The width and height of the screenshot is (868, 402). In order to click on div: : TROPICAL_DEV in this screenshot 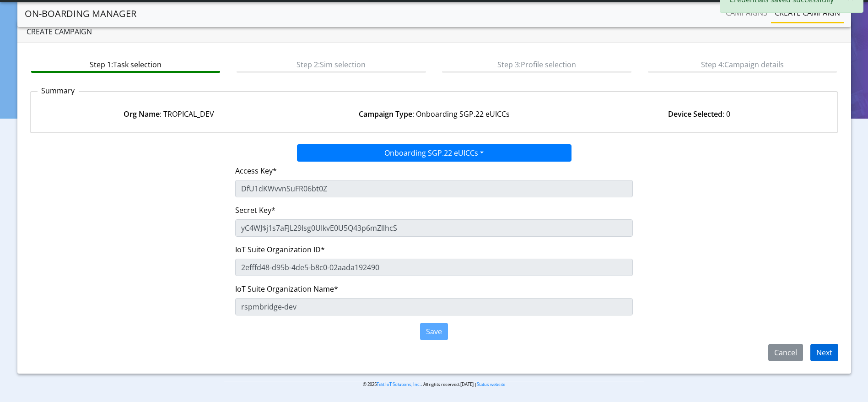, I will do `click(169, 114)`.